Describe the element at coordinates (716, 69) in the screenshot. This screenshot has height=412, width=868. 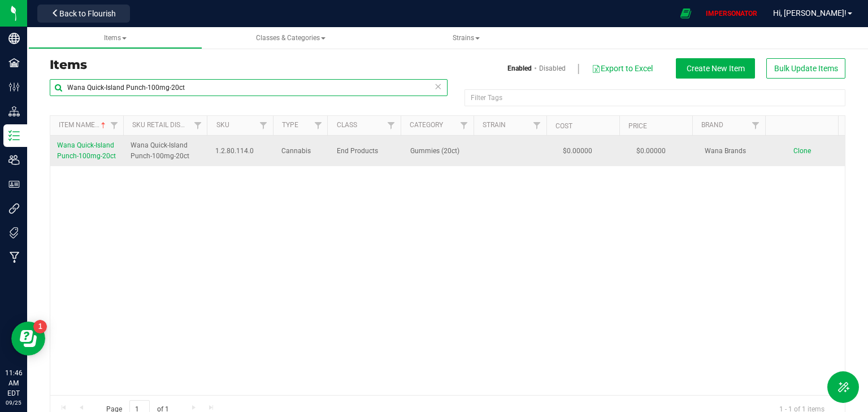
I see `span: Create New Item` at that location.